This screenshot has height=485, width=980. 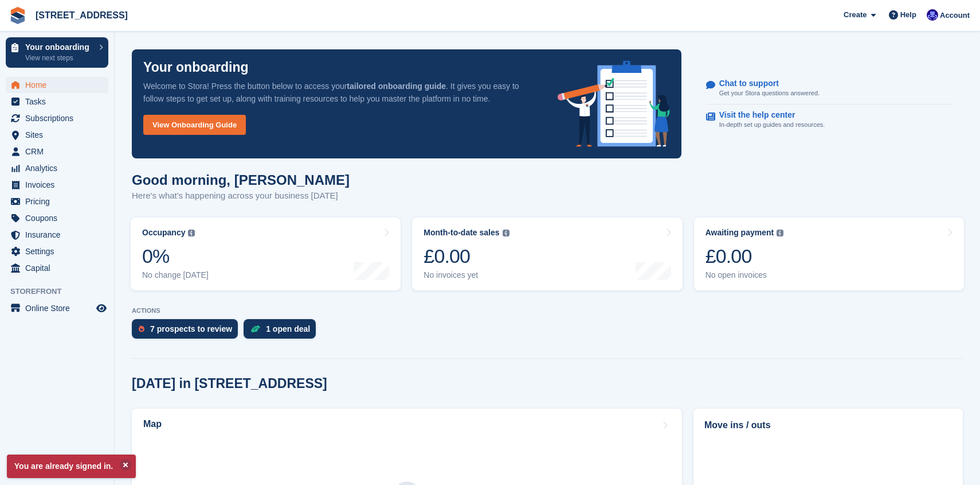 I want to click on a: 7 prospects to review, so click(x=187, y=331).